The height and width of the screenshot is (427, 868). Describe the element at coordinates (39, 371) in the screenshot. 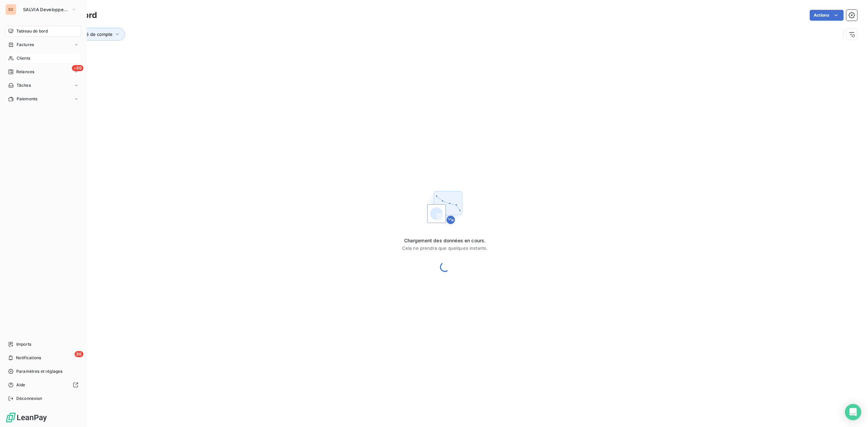

I see `span: Paramètres et réglages` at that location.